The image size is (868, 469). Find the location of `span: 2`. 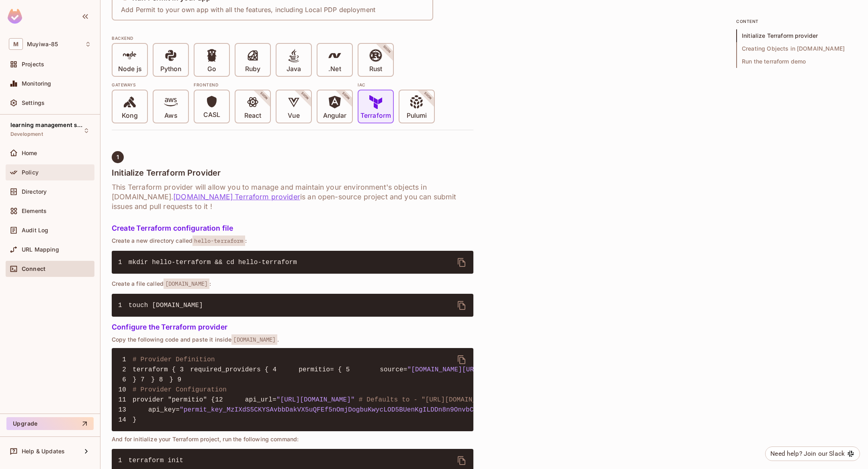

span: 2 is located at coordinates (125, 370).